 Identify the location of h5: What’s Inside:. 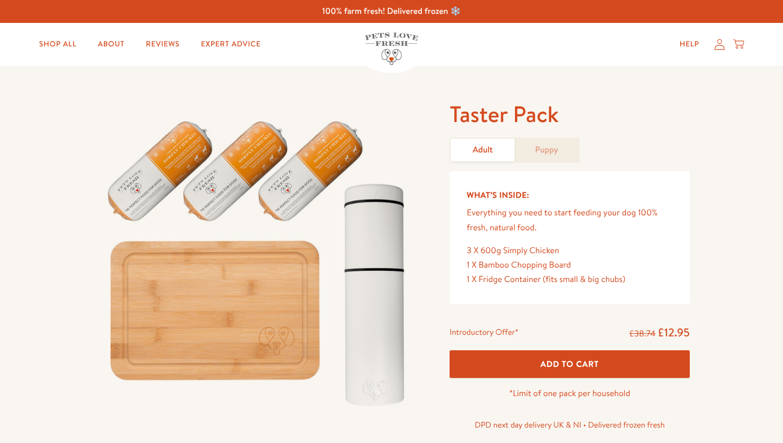
(569, 195).